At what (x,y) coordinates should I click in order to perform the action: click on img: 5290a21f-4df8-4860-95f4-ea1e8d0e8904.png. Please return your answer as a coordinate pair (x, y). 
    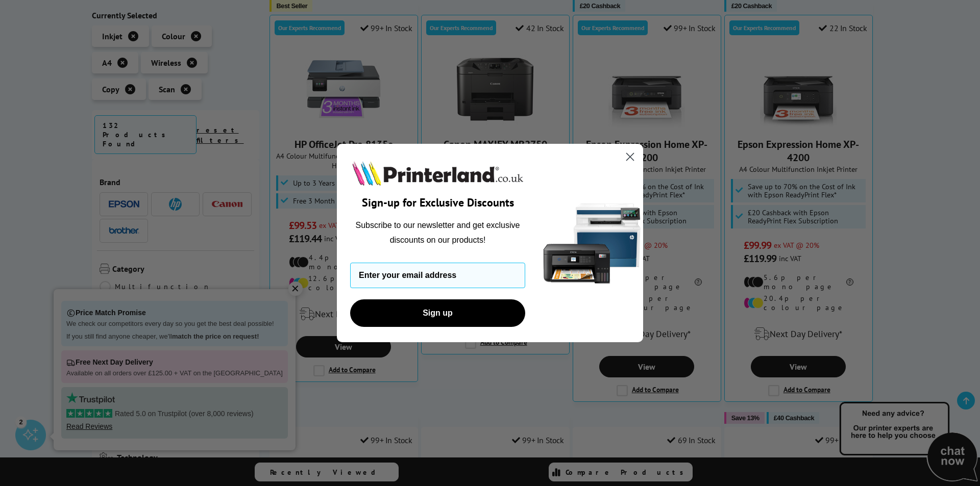
    Looking at the image, I should click on (592, 243).